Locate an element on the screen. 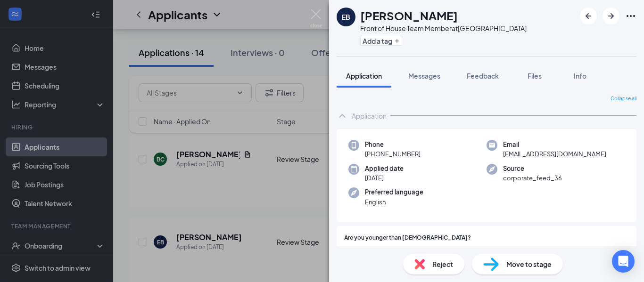 The image size is (644, 282). button: PlusAdd a tag is located at coordinates (381, 41).